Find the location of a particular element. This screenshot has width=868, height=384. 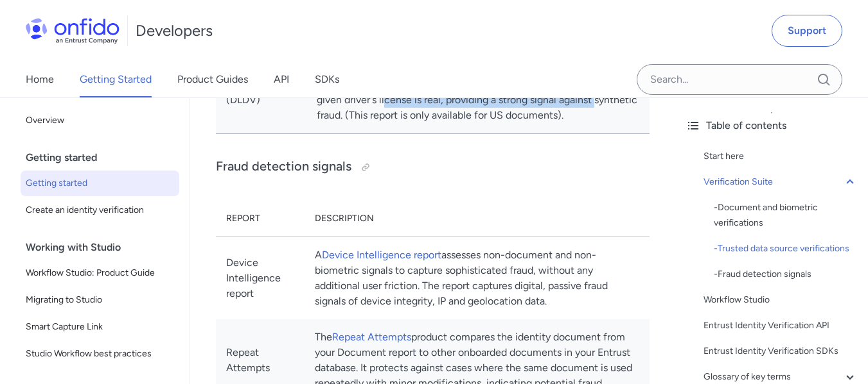

img: Onfido Logo is located at coordinates (73, 31).